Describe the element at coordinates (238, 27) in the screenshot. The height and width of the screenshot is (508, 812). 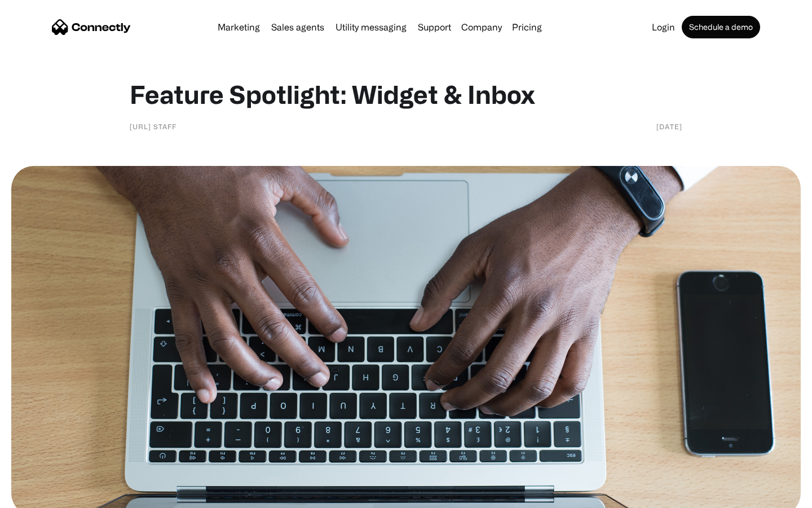
I see `a: Marketing` at that location.